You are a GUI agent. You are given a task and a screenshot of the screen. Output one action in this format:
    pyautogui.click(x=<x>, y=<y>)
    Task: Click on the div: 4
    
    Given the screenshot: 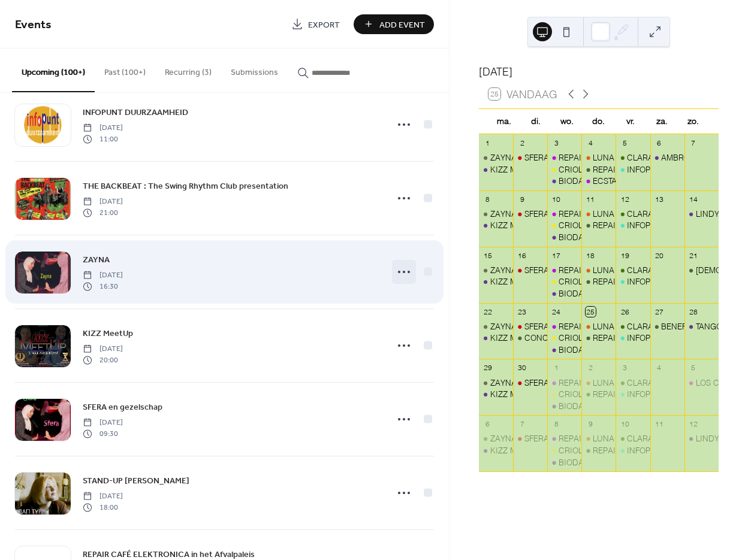 What is the action you would take?
    pyautogui.click(x=658, y=368)
    